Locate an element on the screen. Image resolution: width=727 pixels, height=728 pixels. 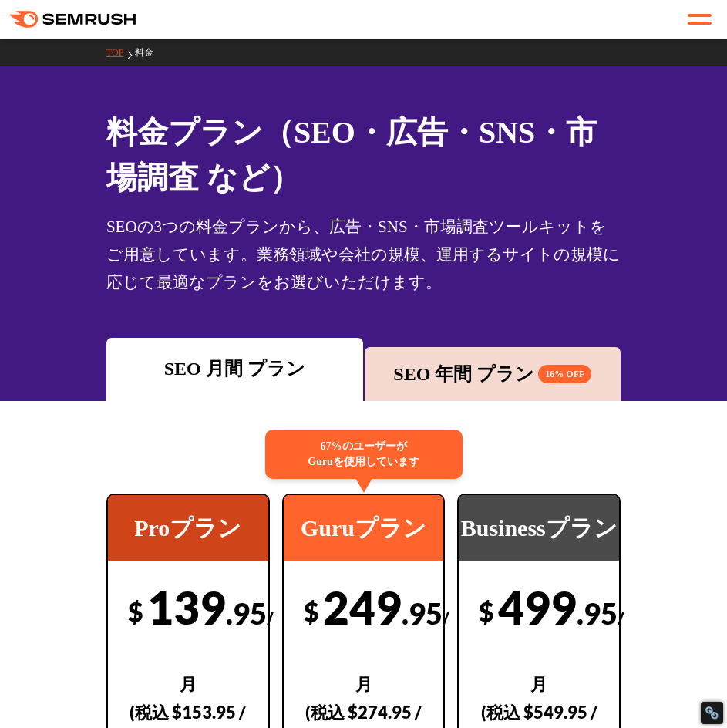
div: Restore Info Box &#10;&#10;NoFollow Info:&#10; META-Robots NoFollow: &#09;false&#10; META-Robots ... is located at coordinates (712, 713).